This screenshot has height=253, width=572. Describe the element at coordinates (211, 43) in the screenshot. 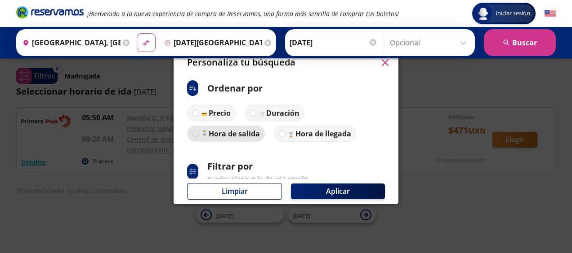

I see `input: Buscar Destino` at that location.